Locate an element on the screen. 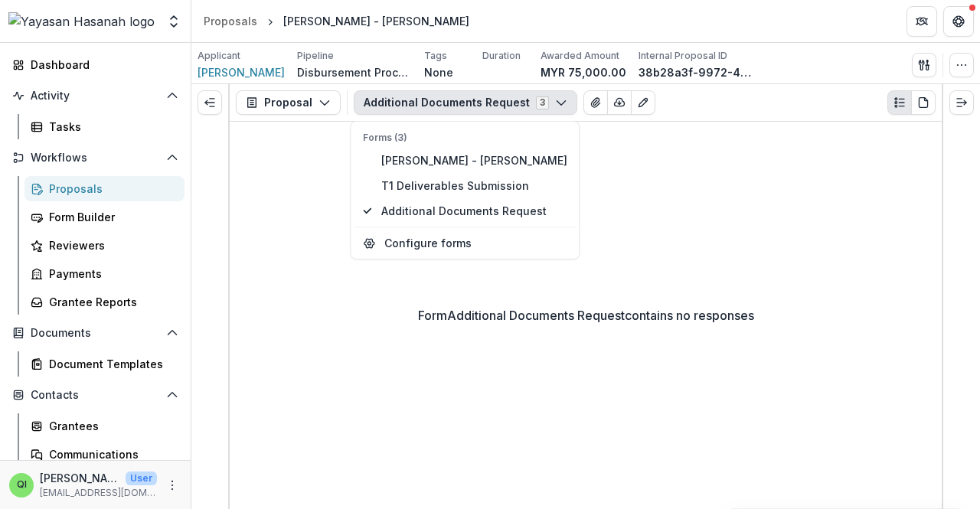  button: Proposal is located at coordinates (288, 103).